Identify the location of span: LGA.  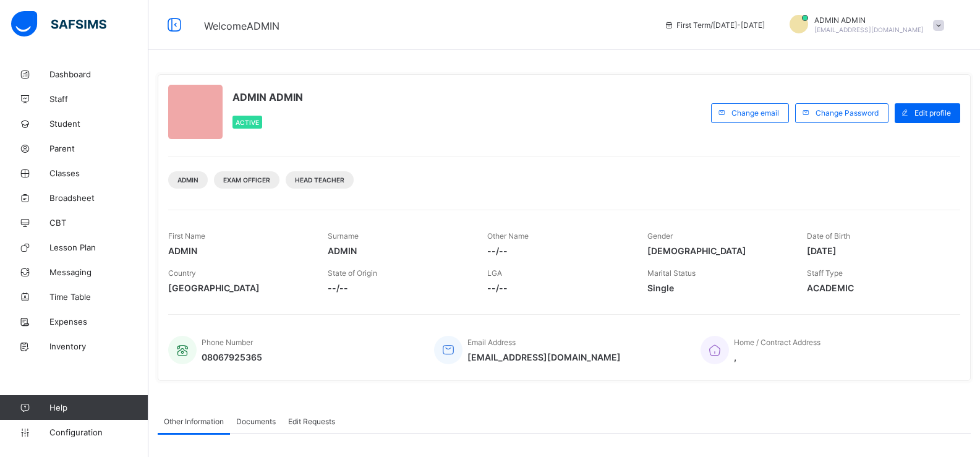
(494, 272).